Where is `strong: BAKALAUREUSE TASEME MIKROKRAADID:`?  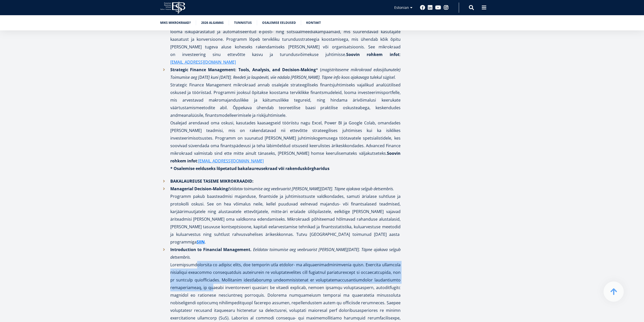 strong: BAKALAUREUSE TASEME MIKROKRAADID: is located at coordinates (212, 181).